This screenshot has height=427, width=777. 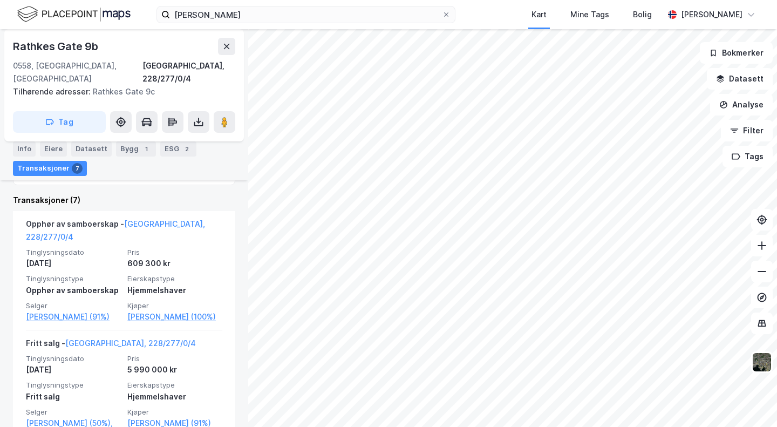 What do you see at coordinates (736, 53) in the screenshot?
I see `button: Bokmerker` at bounding box center [736, 53].